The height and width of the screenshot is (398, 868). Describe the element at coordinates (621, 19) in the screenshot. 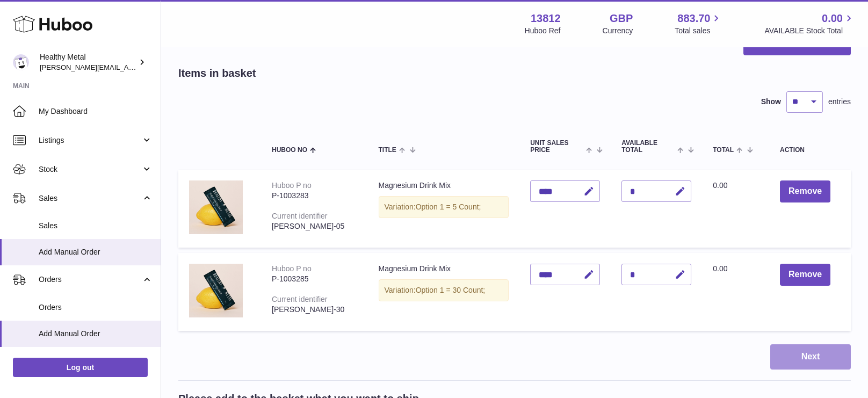

I see `strong: GBP` at that location.